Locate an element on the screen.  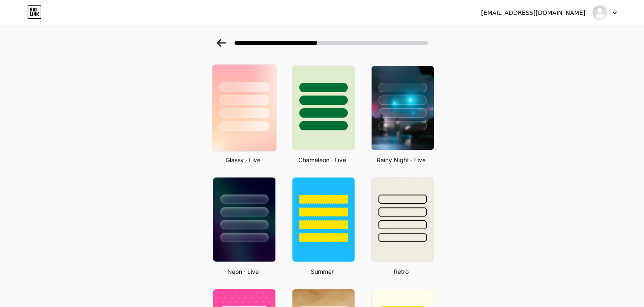
div: Chameleon · Live is located at coordinates (322, 160).